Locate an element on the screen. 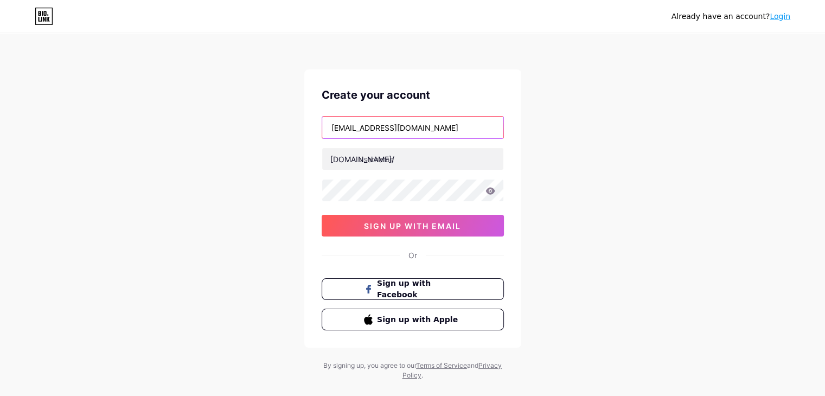 The width and height of the screenshot is (825, 396). div: Or is located at coordinates (413, 255).